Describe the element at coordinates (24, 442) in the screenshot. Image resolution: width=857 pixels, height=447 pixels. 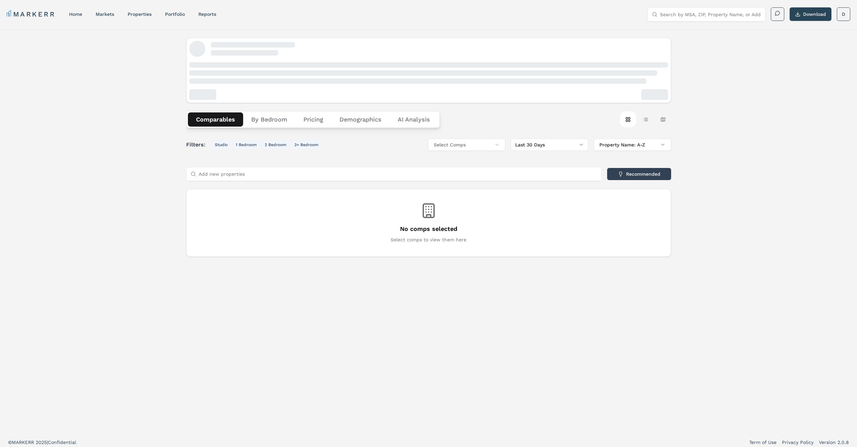
I see `span: MARKERR` at that location.